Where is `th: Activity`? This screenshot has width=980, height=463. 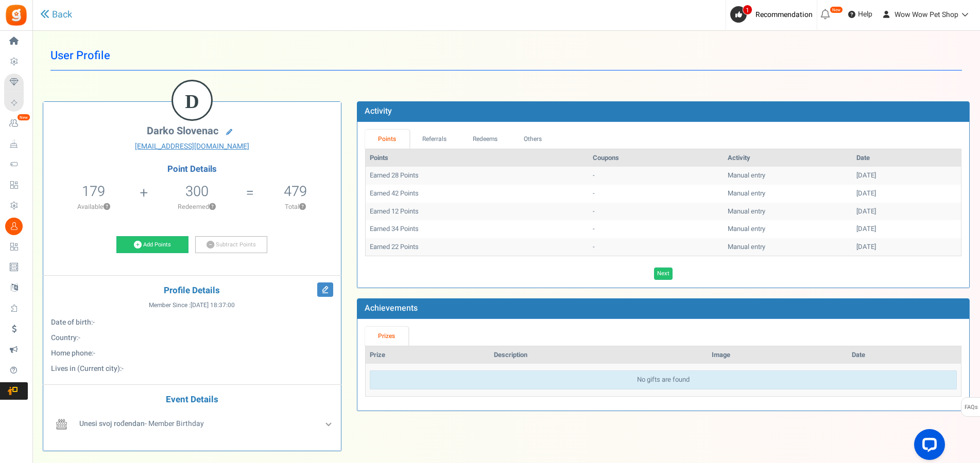 th: Activity is located at coordinates (788, 158).